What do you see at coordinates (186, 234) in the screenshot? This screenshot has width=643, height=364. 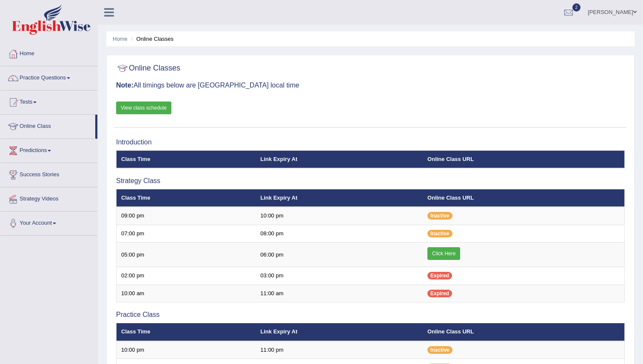 I see `td: 07:00 pm` at bounding box center [186, 234].